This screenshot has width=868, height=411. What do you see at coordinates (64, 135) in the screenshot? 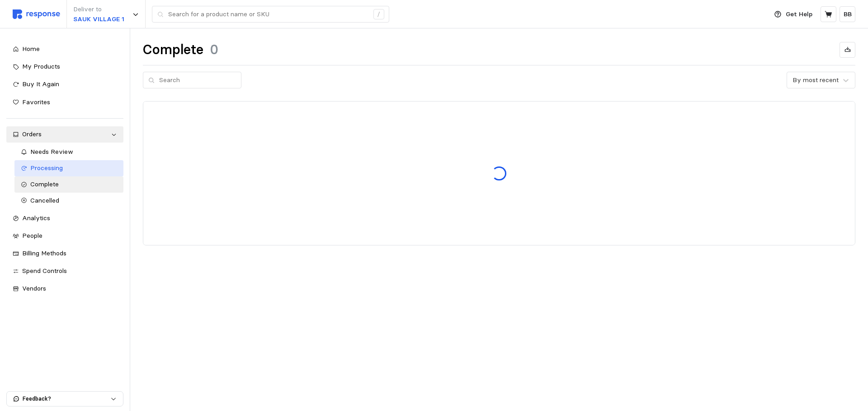
I see `div: Orders` at bounding box center [64, 135].